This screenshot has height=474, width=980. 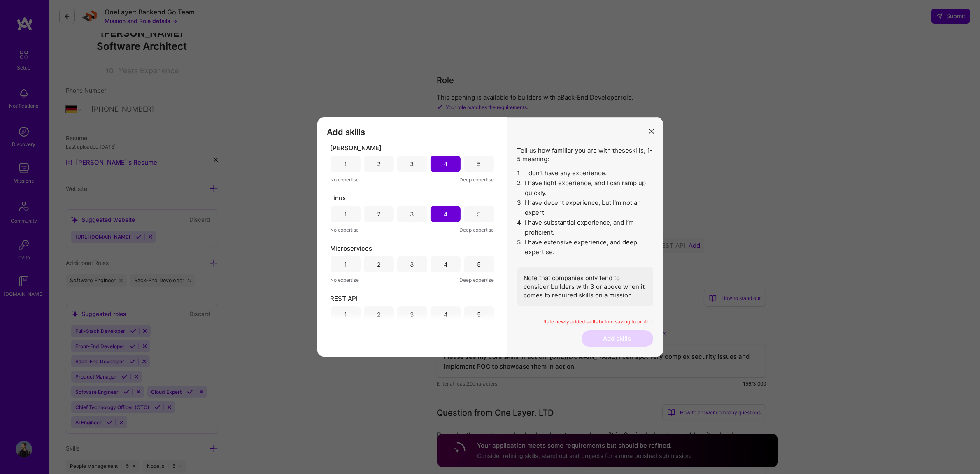 What do you see at coordinates (519, 208) in the screenshot?
I see `span: 3` at bounding box center [519, 208].